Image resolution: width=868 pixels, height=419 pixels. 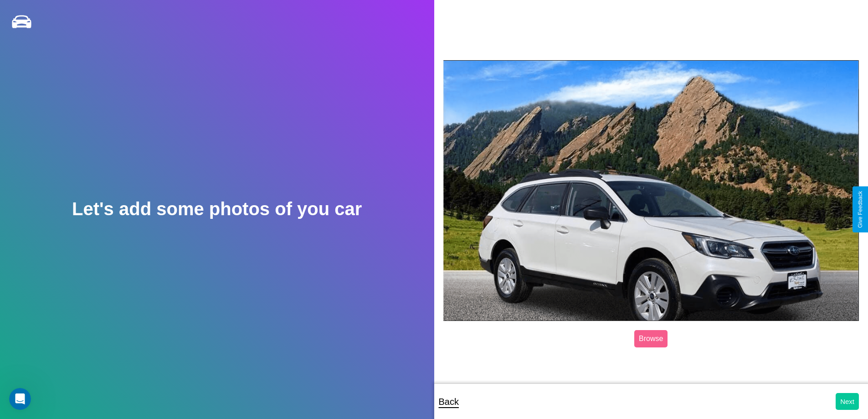 I want to click on label: Browse, so click(x=651, y=339).